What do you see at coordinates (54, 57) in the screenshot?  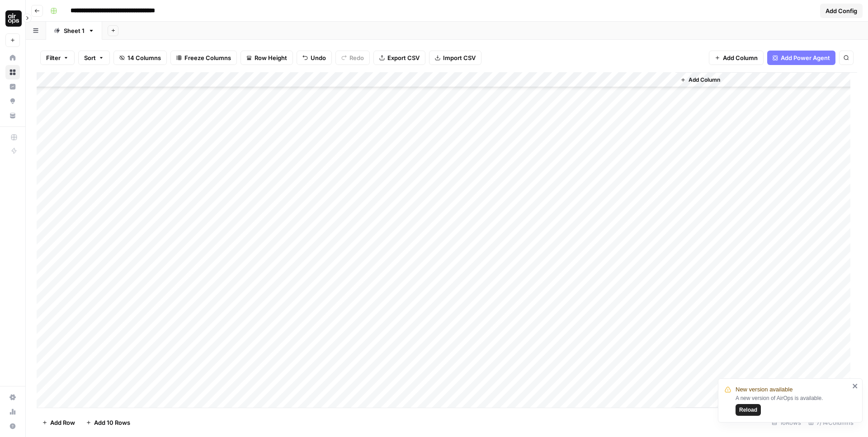 I see `span: Filter` at bounding box center [54, 57].